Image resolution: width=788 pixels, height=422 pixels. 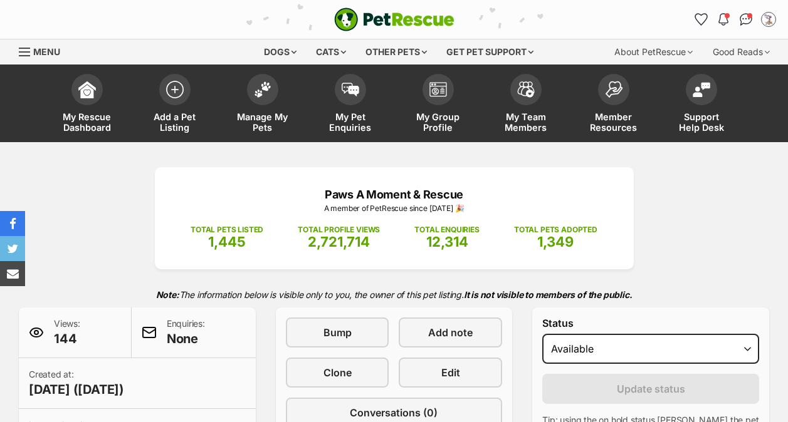 What do you see at coordinates (263, 105) in the screenshot?
I see `a: Manage My Pets` at bounding box center [263, 105].